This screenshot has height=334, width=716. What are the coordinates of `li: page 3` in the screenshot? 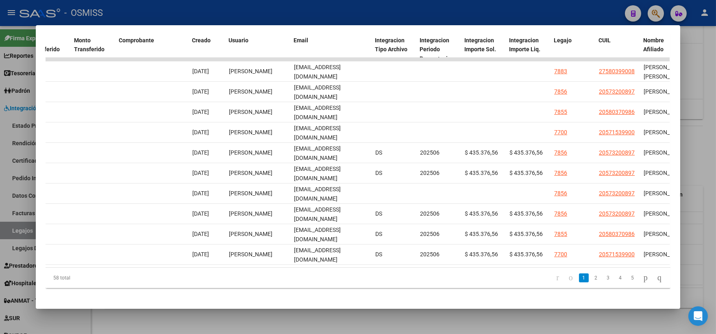 It's located at (608, 278).